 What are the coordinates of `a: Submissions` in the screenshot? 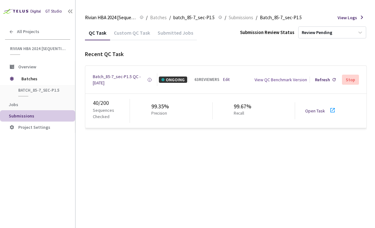 It's located at (241, 17).